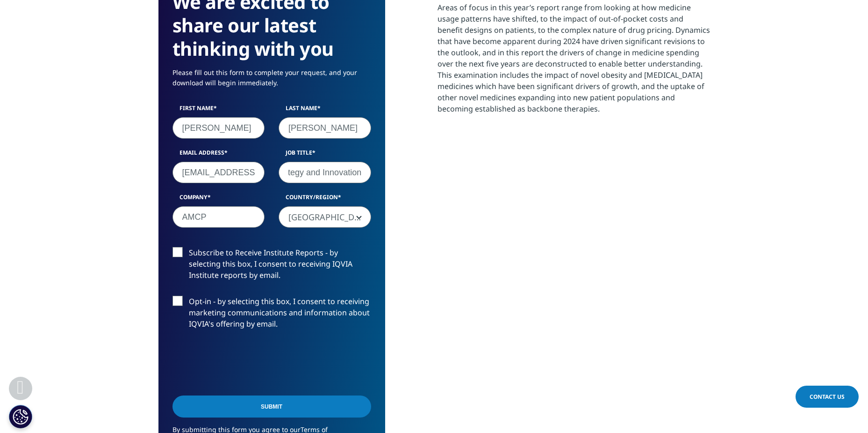  I want to click on label: Subscribe to Receive Institute Reports - by selecting this box, I consent to receiving IQVIA Inst..., so click(272, 266).